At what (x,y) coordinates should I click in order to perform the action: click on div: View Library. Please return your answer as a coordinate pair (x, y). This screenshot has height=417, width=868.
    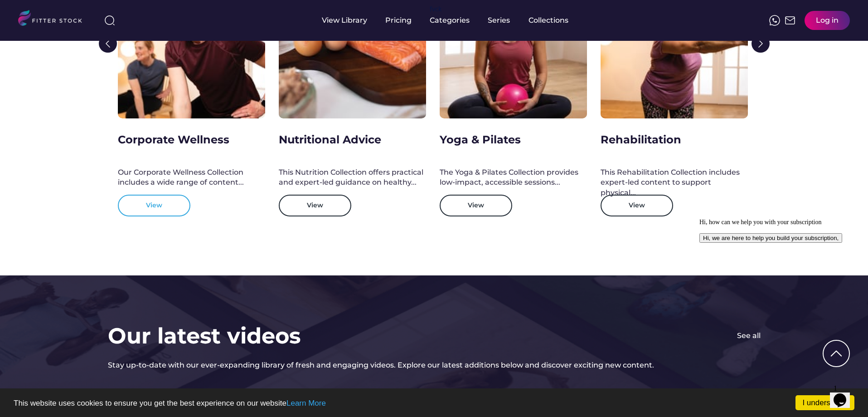
    Looking at the image, I should click on (345, 21).